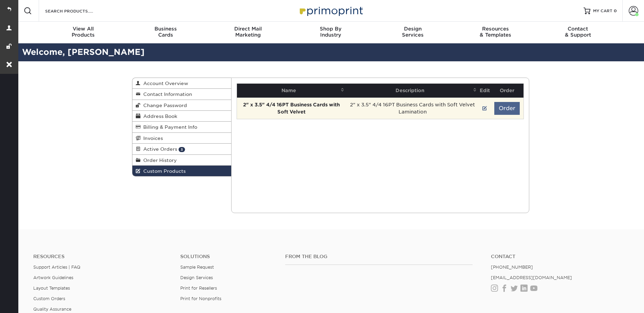  What do you see at coordinates (165, 29) in the screenshot?
I see `span: Business` at bounding box center [165, 29].